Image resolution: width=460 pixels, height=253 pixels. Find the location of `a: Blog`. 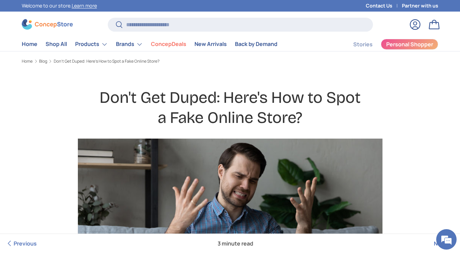

a: Blog is located at coordinates (43, 61).